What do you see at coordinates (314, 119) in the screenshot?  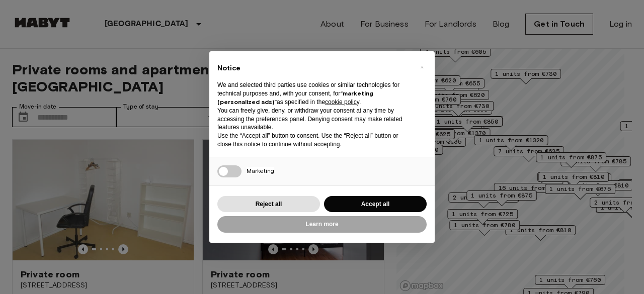 I see `p: You can freely give, deny, or withdraw your consent at any time by accessing the preferences pane...` at bounding box center [314, 119].